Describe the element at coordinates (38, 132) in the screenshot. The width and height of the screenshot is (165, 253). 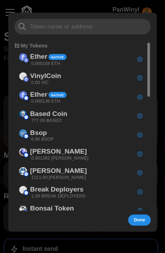
I see `p: Bsop` at that location.